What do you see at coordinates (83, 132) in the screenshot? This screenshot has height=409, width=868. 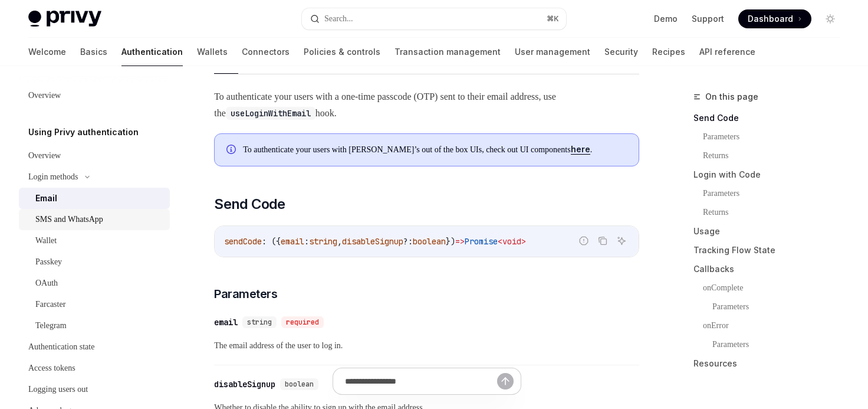 I see `h5: Using Privy authentication` at bounding box center [83, 132].